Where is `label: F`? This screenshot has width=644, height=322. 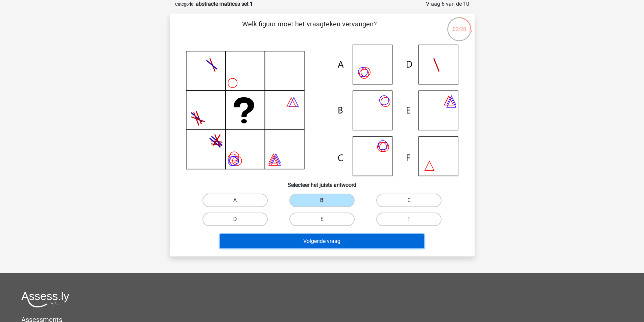 label: F is located at coordinates (409, 219).